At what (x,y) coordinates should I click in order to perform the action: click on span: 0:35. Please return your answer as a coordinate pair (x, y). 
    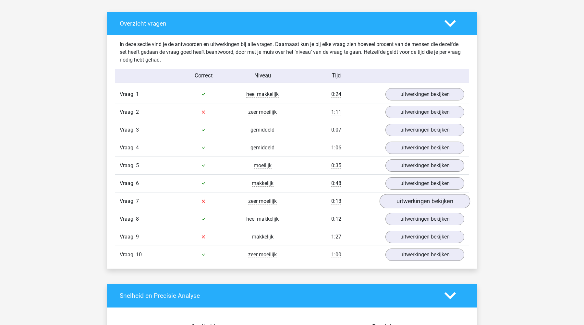
    Looking at the image, I should click on (336, 166).